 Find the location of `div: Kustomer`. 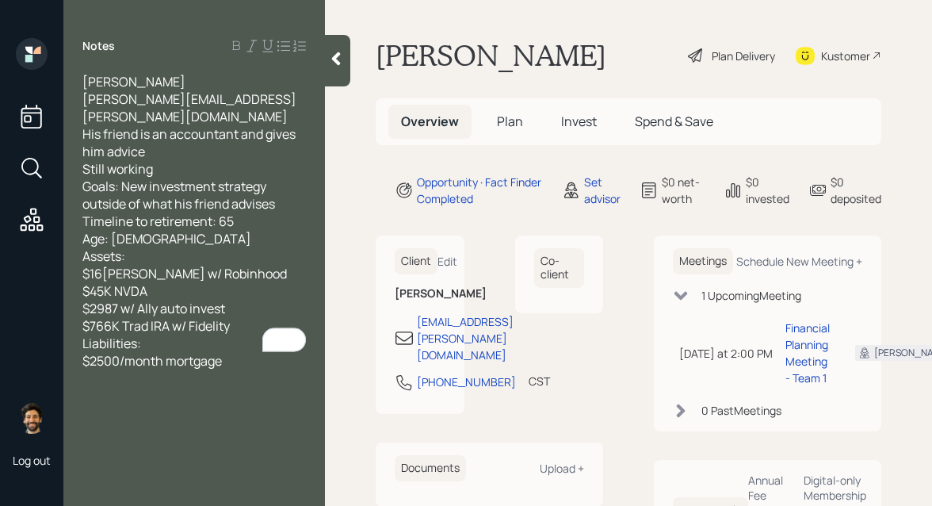

div: Kustomer is located at coordinates (845, 55).